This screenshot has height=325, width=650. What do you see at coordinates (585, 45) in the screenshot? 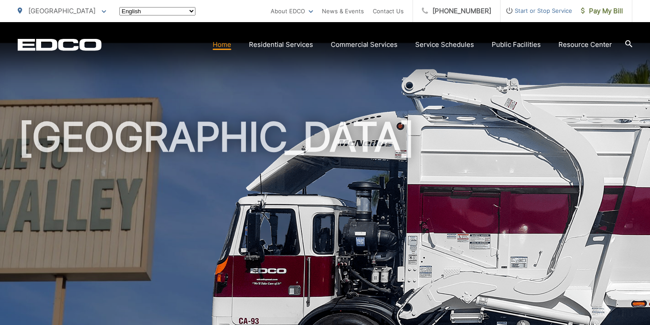
I see `a: Resource Center` at bounding box center [585, 45].